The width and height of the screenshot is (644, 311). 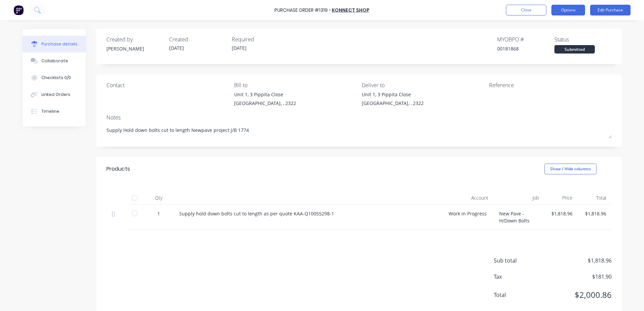 What do you see at coordinates (359, 130) in the screenshot?
I see `textarea: Supply Hold down bolts cut to length Newpave project J/B 1774` at bounding box center [359, 130].